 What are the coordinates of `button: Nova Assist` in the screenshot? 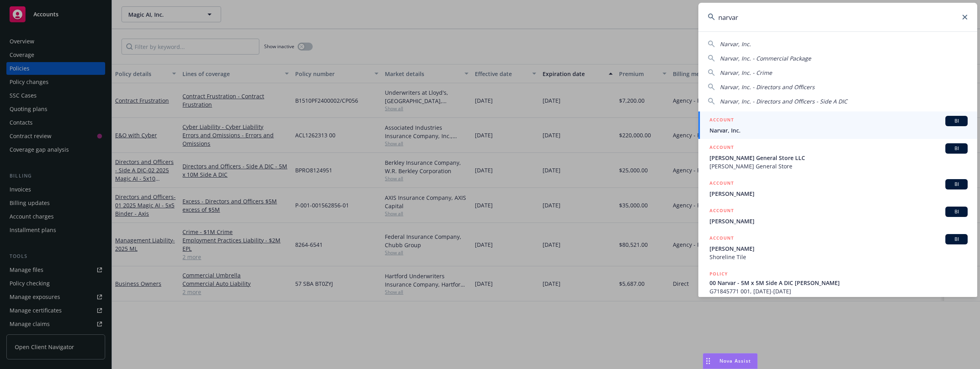 It's located at (730, 361).